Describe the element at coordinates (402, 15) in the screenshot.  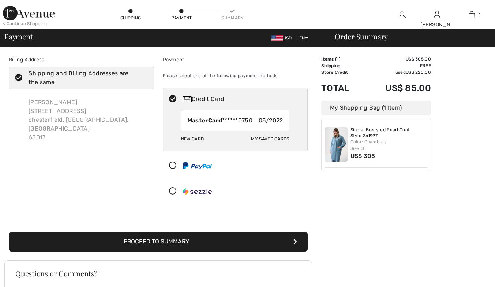
I see `img: search the website` at that location.